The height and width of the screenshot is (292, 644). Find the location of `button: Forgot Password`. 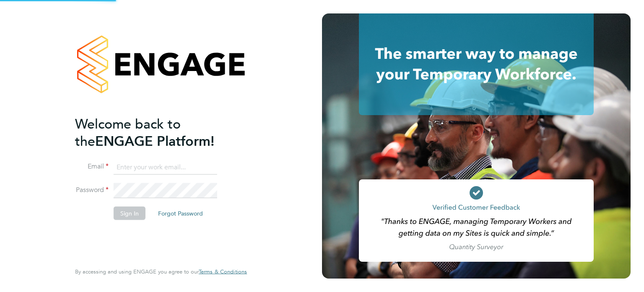

button: Forgot Password is located at coordinates (181, 214).